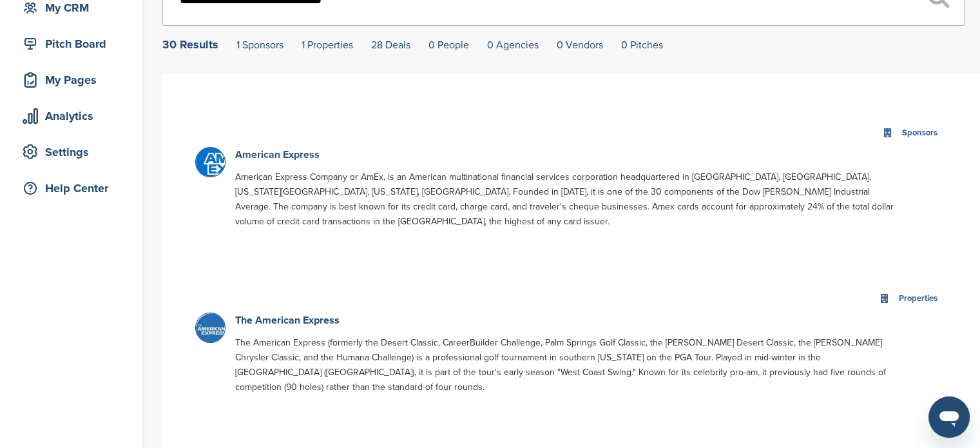 This screenshot has width=980, height=448. Describe the element at coordinates (918, 299) in the screenshot. I see `div: Properties` at that location.